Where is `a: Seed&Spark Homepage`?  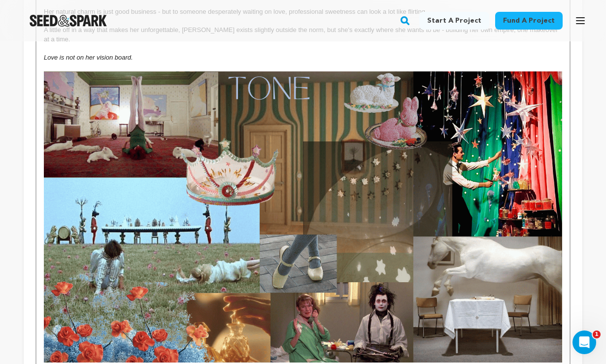
a: Seed&Spark Homepage is located at coordinates (68, 21).